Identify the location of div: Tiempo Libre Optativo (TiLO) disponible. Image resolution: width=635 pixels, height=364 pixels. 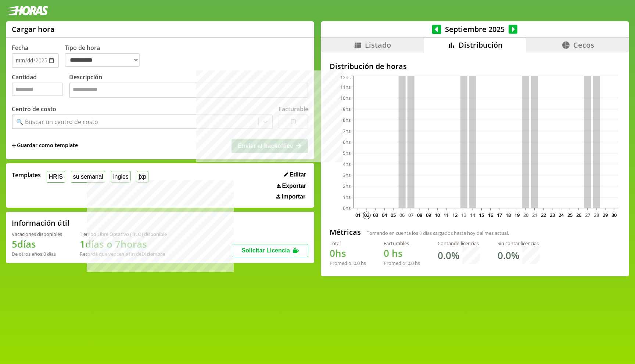
(123, 235).